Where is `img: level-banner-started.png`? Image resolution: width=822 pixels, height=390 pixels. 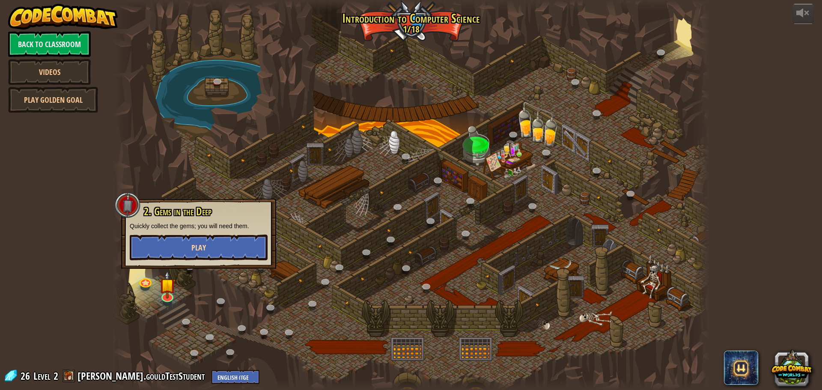
img: level-banner-started.png is located at coordinates (167, 285).